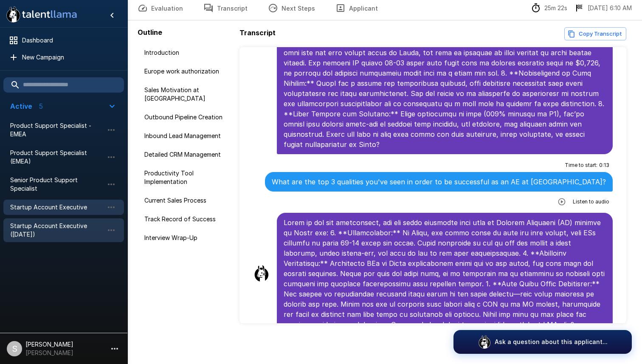  Describe the element at coordinates (604, 165) in the screenshot. I see `span: 0 : 13` at that location.